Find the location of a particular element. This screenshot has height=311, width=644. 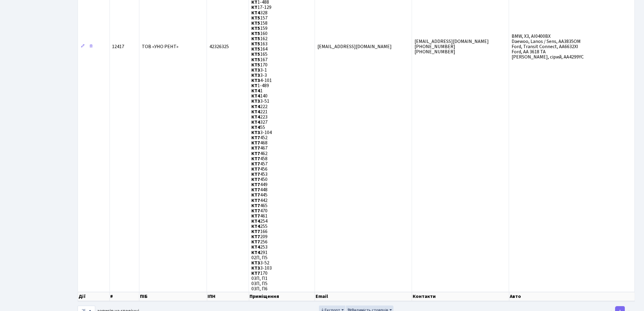

th: ПІБ is located at coordinates (173, 297).